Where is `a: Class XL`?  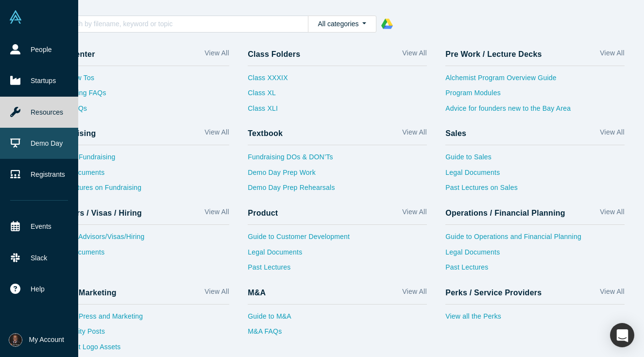
a: Class XL is located at coordinates (268, 96).